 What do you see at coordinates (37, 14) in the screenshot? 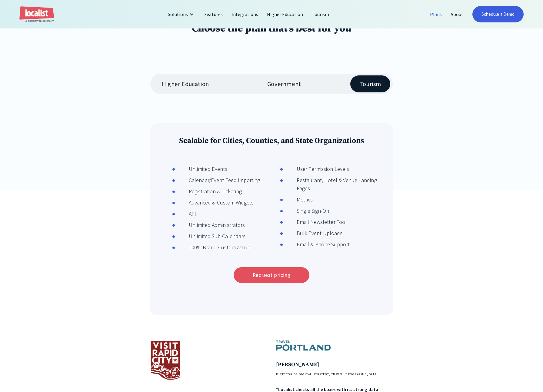
I see `a: home` at bounding box center [37, 14].